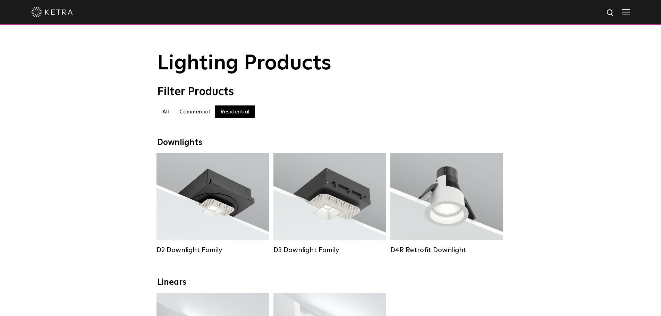  I want to click on div: D3 Downlight Family, so click(330, 250).